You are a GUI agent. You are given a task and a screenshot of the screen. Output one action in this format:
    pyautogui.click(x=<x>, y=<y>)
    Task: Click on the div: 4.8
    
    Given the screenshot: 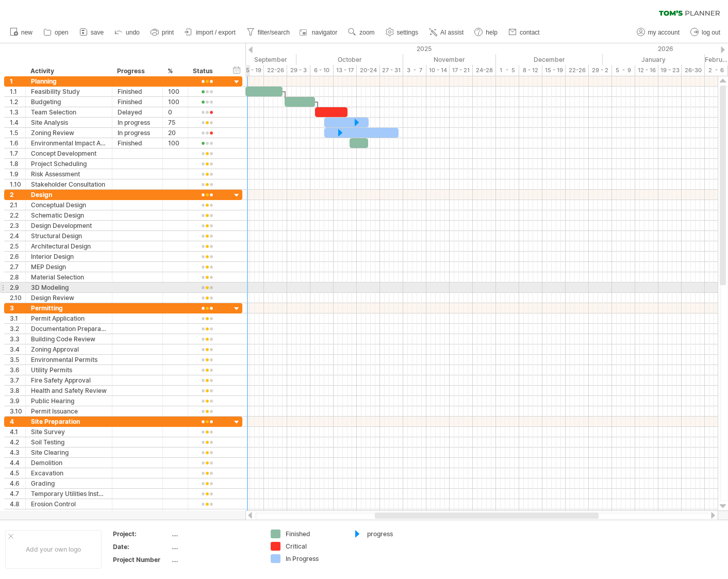 What is the action you would take?
    pyautogui.click(x=18, y=504)
    